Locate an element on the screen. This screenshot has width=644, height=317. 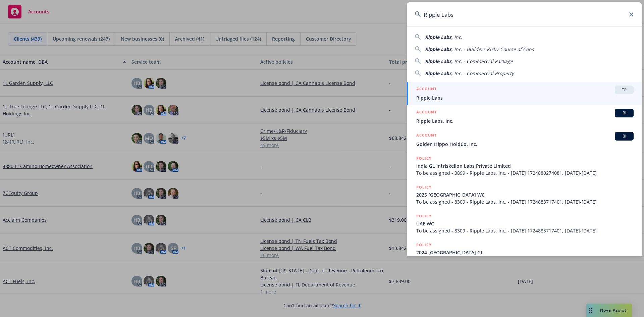
span: Golden Hippo HoldCo, Inc. is located at coordinates (525, 144).